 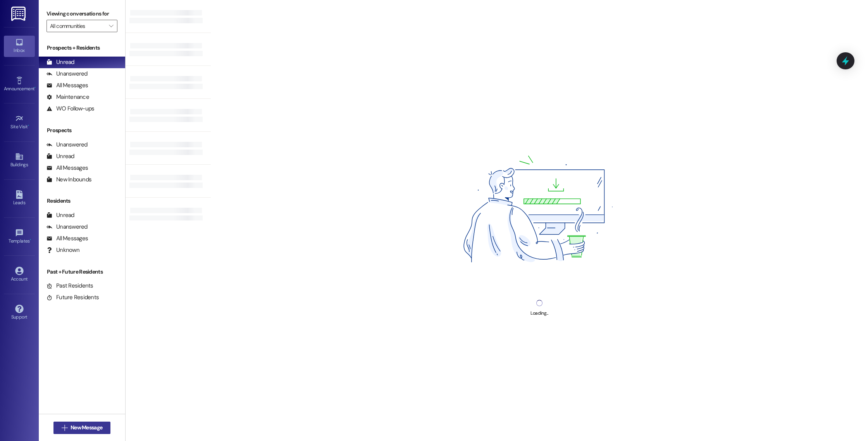 What do you see at coordinates (82, 428) in the screenshot?
I see `button: New Message` at bounding box center [82, 428].